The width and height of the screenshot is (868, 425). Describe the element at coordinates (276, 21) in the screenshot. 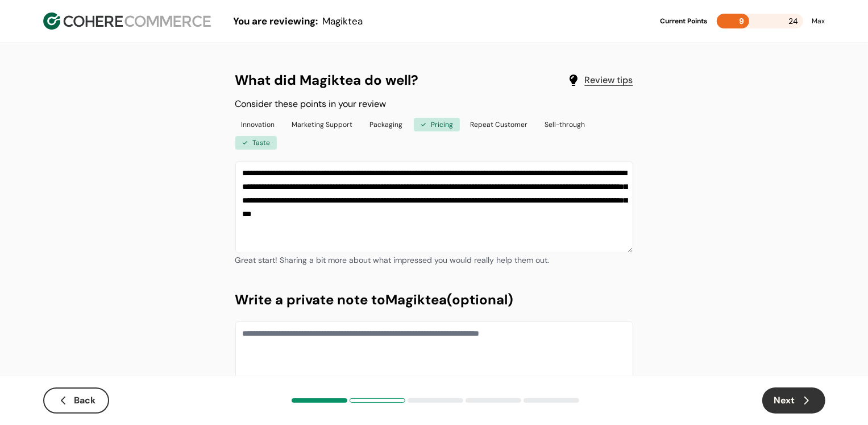

I see `span: You are reviewing:` at that location.